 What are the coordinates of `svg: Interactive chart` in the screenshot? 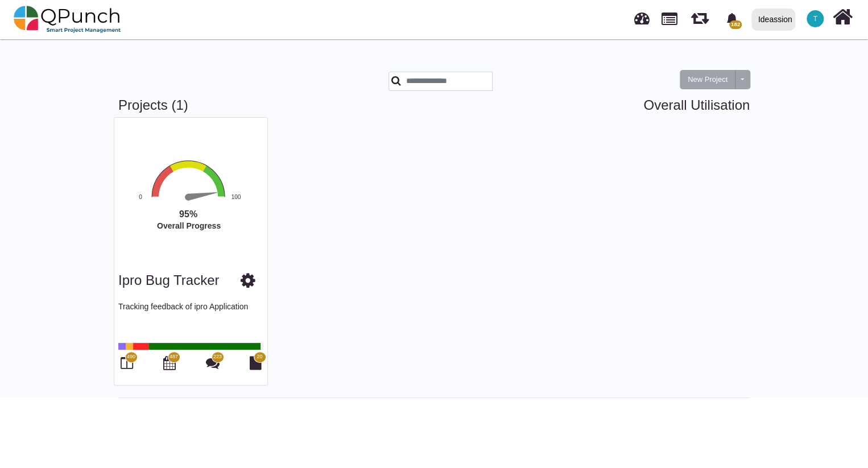 It's located at (199, 212).